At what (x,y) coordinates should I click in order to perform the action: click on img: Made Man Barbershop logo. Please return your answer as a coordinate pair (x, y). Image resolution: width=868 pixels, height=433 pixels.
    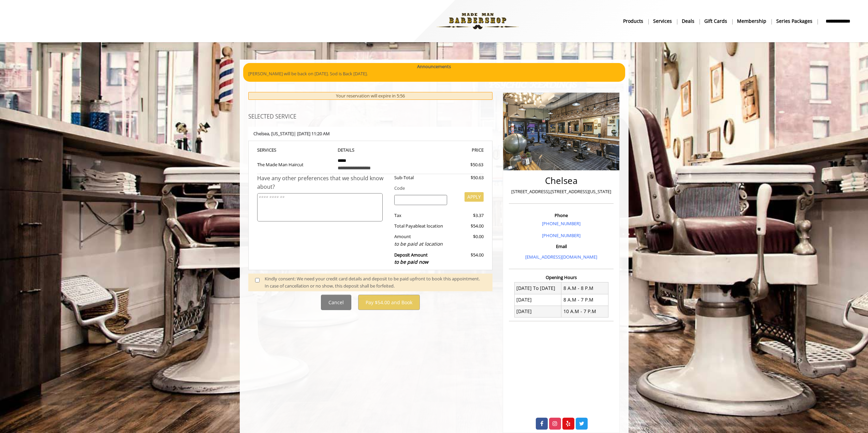
    Looking at the image, I should click on (477, 21).